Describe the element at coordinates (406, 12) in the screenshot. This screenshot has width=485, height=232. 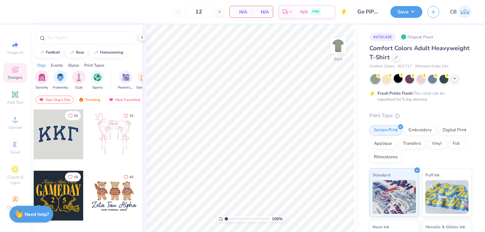
I see `button: Save` at that location.